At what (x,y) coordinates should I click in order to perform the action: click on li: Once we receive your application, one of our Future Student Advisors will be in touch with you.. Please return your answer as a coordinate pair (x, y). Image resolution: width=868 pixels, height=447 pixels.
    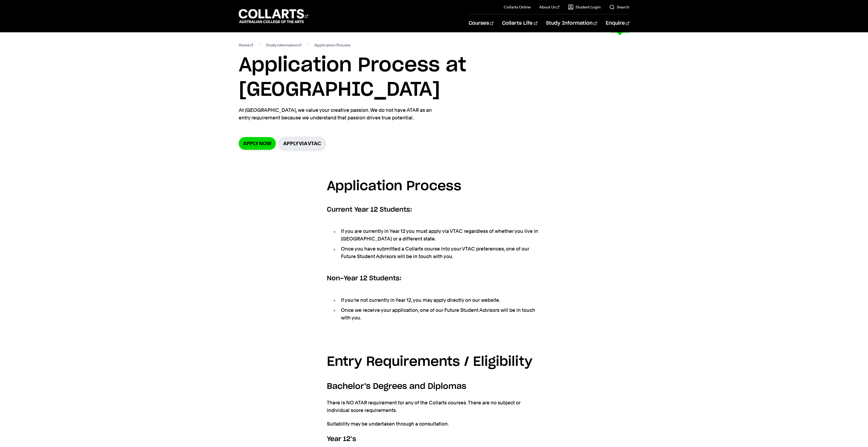
    Looking at the image, I should click on (437, 314).